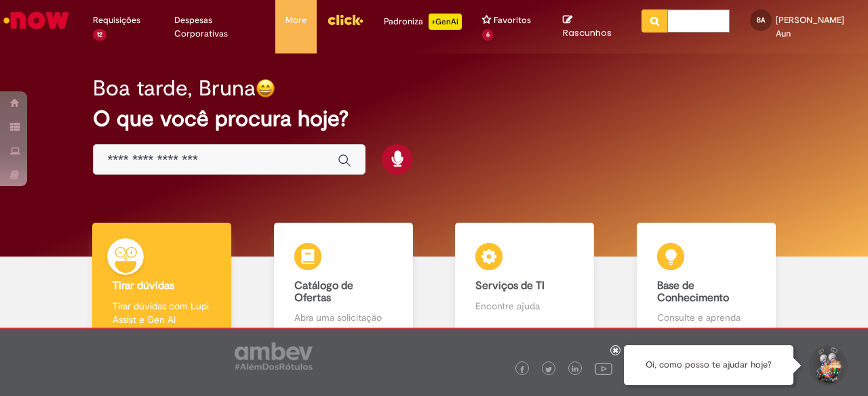 The image size is (868, 396). What do you see at coordinates (706, 281) in the screenshot?
I see `a: Base de Conhecimento Consulte e aprenda` at bounding box center [706, 281].